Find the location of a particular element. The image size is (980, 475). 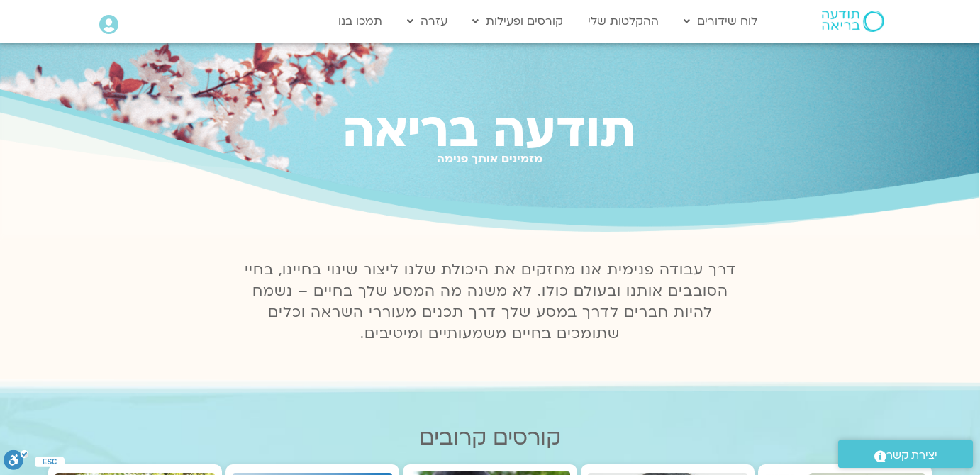

a: ההקלטות שלי is located at coordinates (624, 22).